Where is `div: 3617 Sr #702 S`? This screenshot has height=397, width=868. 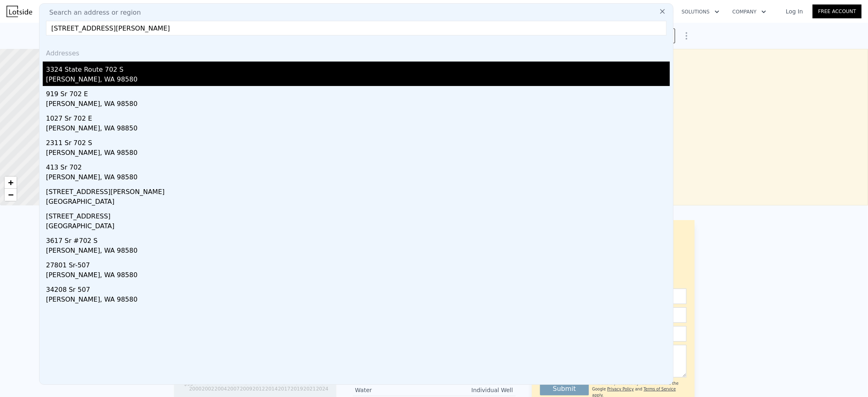 div: 3617 Sr #702 S is located at coordinates (358, 239).